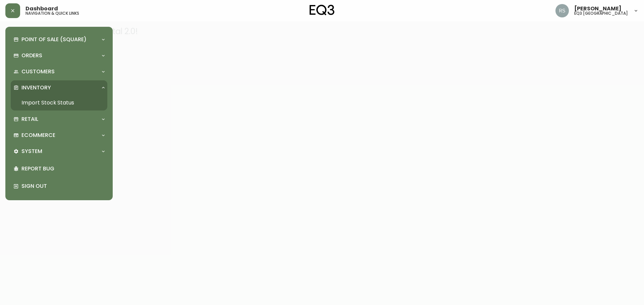 This screenshot has width=644, height=305. I want to click on div: Report Bug, so click(59, 169).